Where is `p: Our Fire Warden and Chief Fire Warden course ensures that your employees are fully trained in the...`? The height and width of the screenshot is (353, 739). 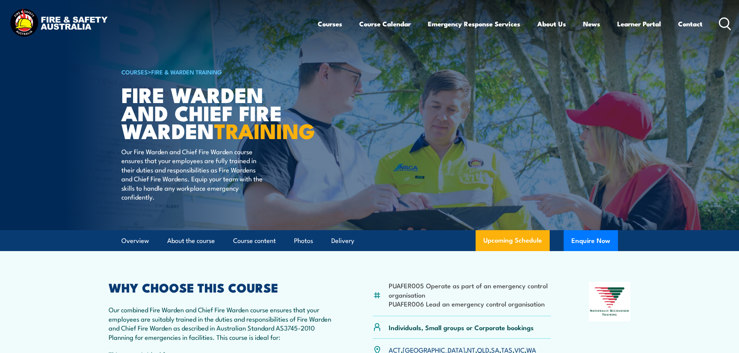 p: Our Fire Warden and Chief Fire Warden course ensures that your employees are fully trained in the... is located at coordinates (192, 174).